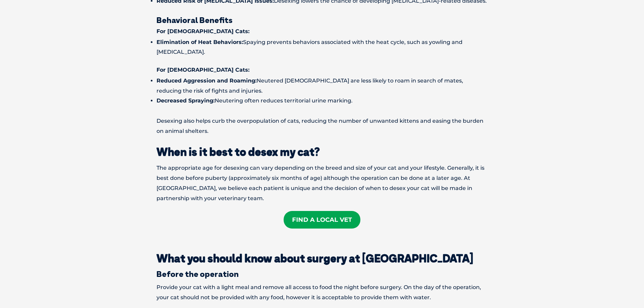  Describe the element at coordinates (322, 274) in the screenshot. I see `h3: Before the operation` at that location.